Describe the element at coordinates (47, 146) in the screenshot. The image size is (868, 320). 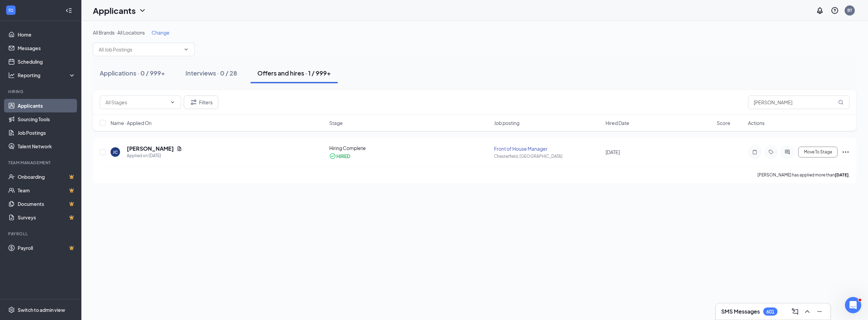
I see `a: Talent Network` at that location.